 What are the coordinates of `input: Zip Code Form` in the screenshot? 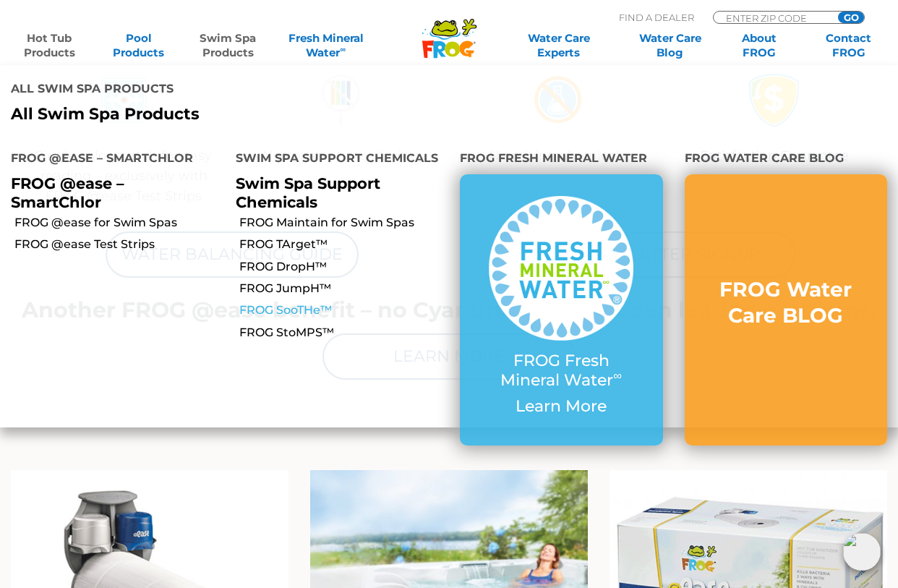 It's located at (773, 17).